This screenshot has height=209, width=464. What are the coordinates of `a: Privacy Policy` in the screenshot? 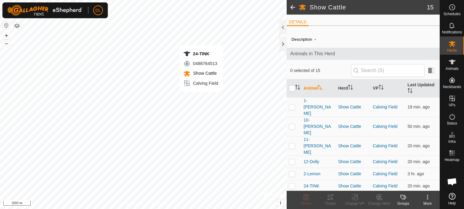 It's located at (131, 204).